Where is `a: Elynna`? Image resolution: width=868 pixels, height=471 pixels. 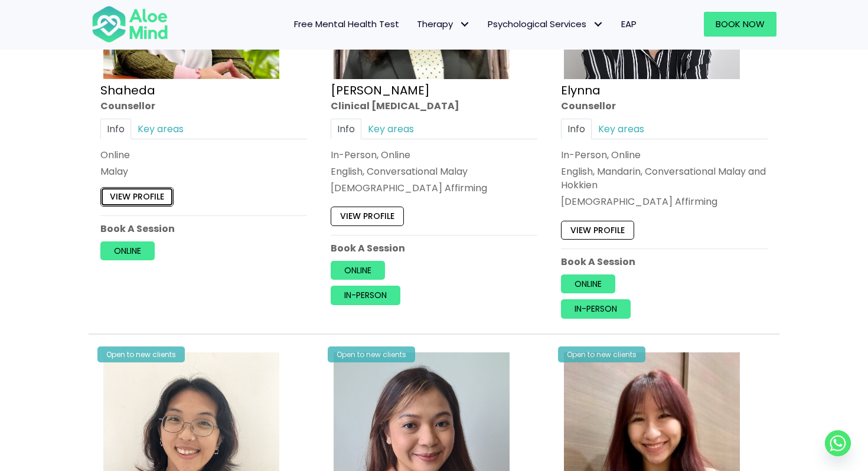 a: Elynna is located at coordinates (580, 90).